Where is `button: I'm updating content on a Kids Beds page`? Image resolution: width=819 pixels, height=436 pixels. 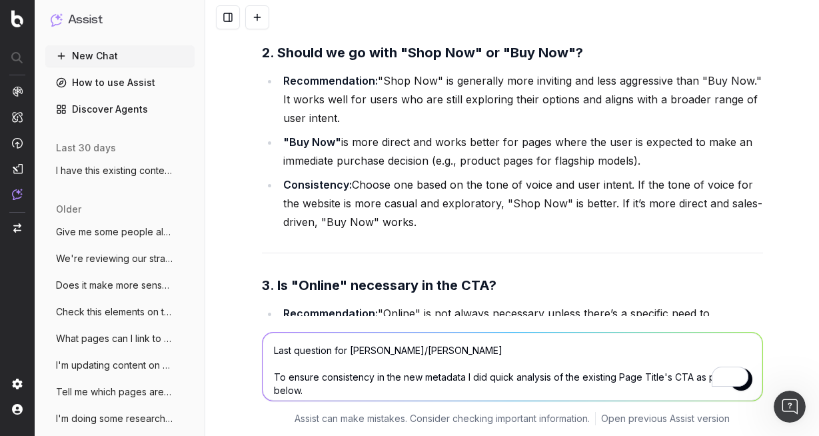
button: I'm updating content on a Kids Beds page is located at coordinates (120, 365).